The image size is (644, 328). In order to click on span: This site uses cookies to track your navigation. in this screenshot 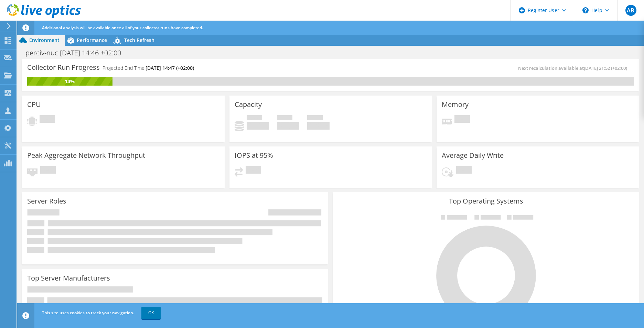, I will do `click(88, 312)`.